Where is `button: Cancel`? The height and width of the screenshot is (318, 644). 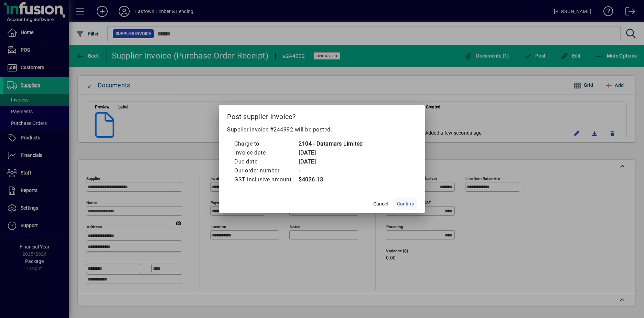 button: Cancel is located at coordinates (380, 204).